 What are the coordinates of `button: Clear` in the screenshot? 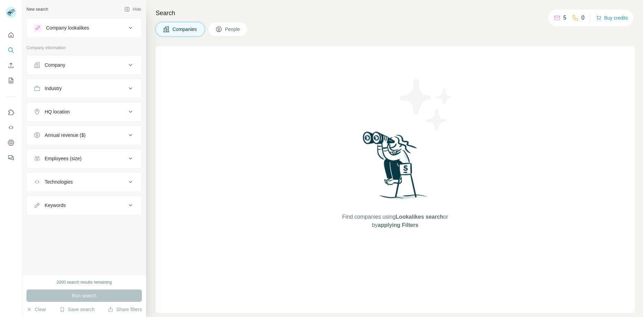 It's located at (36, 309).